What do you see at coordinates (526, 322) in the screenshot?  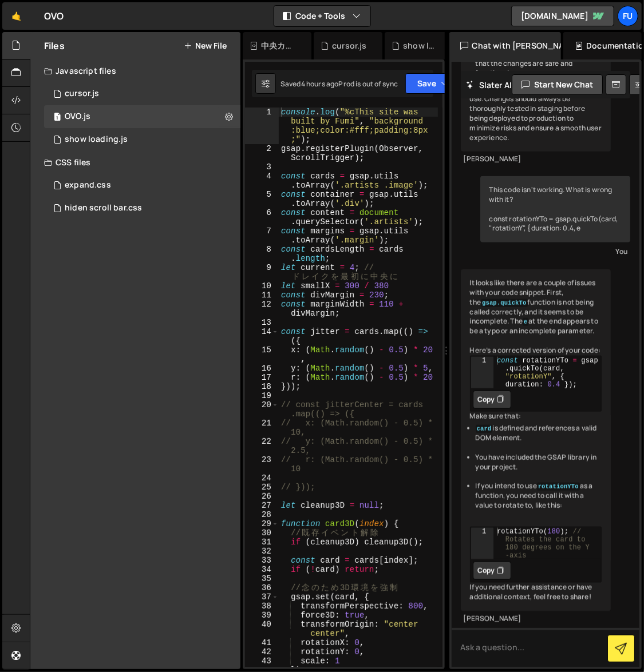 I see `code: e` at bounding box center [526, 322].